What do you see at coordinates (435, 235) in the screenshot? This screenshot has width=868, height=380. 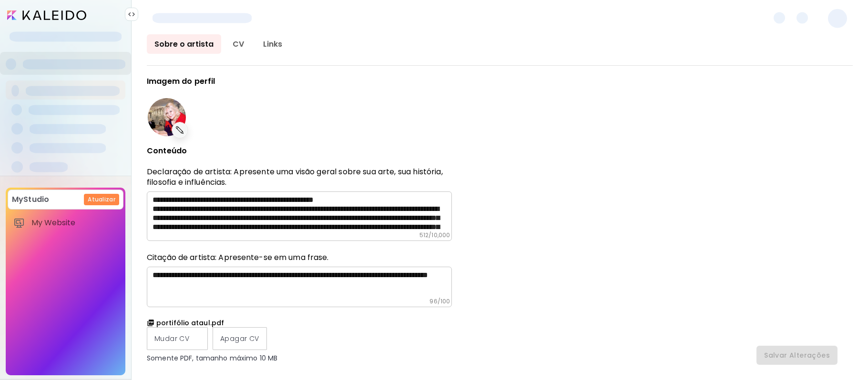 I see `h6: 512 / 10,000` at bounding box center [435, 235].